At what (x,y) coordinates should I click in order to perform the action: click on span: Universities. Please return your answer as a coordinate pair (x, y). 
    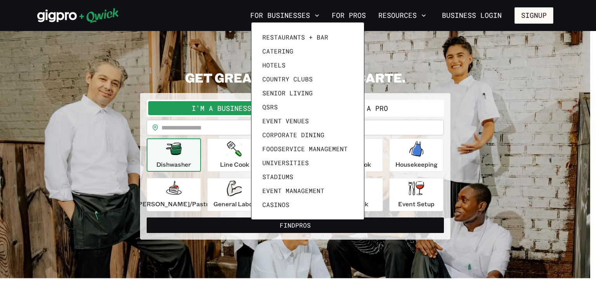
    Looking at the image, I should click on (285, 163).